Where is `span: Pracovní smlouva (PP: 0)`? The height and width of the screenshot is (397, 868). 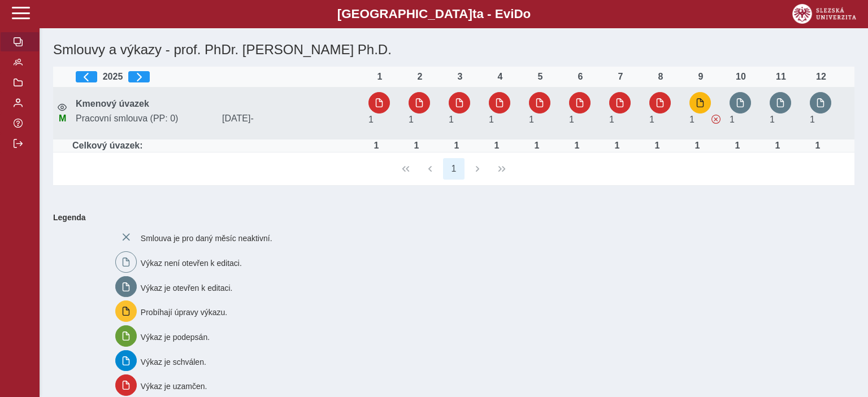
span: Pracovní smlouva (PP: 0) is located at coordinates (144, 118).